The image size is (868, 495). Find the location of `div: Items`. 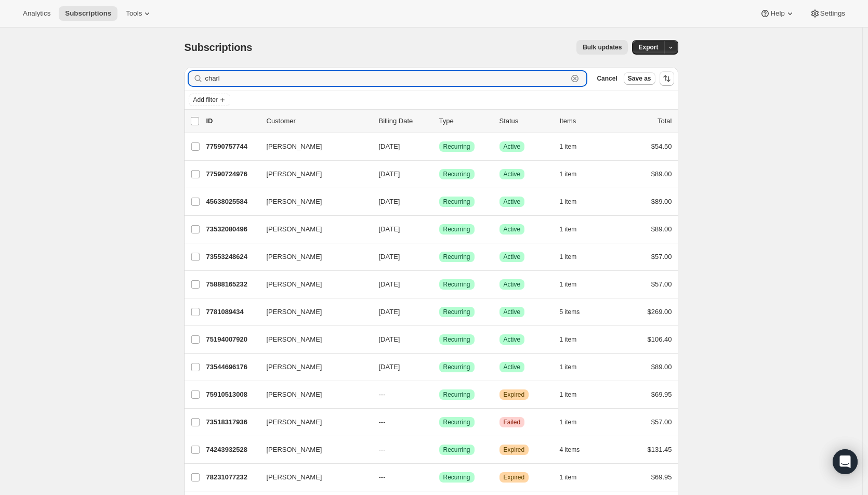

div: Items is located at coordinates (586, 121).